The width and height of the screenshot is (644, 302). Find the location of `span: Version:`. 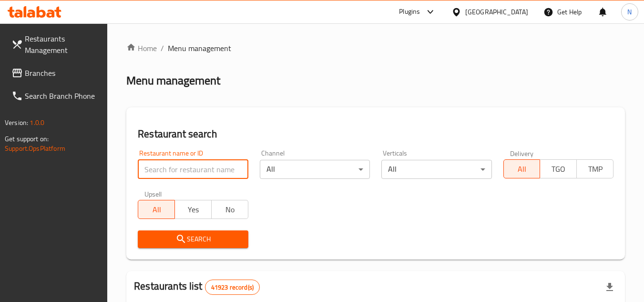

span: Version: is located at coordinates (16, 122).